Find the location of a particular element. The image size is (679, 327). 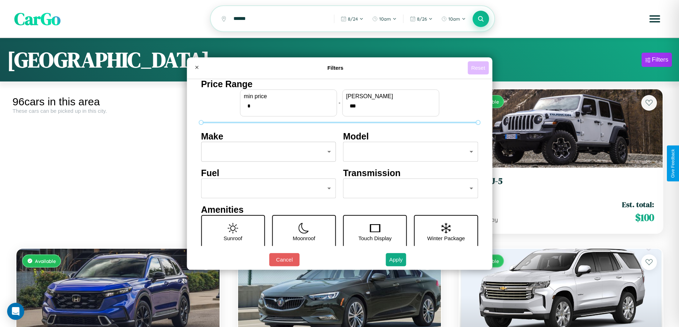

h4: Model is located at coordinates (410, 136).